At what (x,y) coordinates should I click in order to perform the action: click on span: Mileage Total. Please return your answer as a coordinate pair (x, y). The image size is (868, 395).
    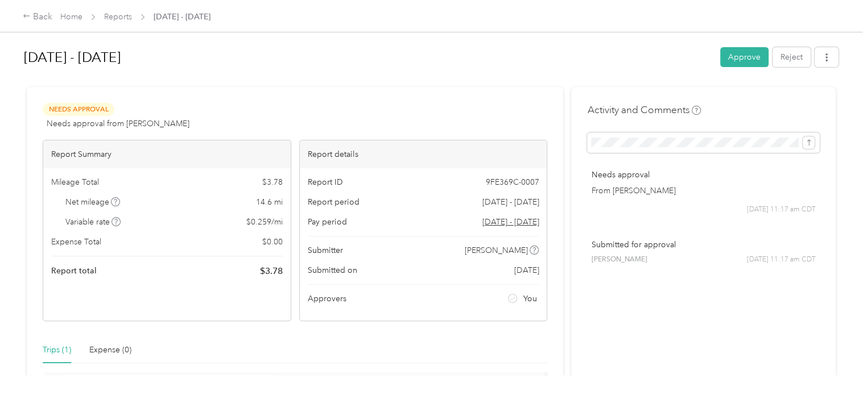
    Looking at the image, I should click on (75, 182).